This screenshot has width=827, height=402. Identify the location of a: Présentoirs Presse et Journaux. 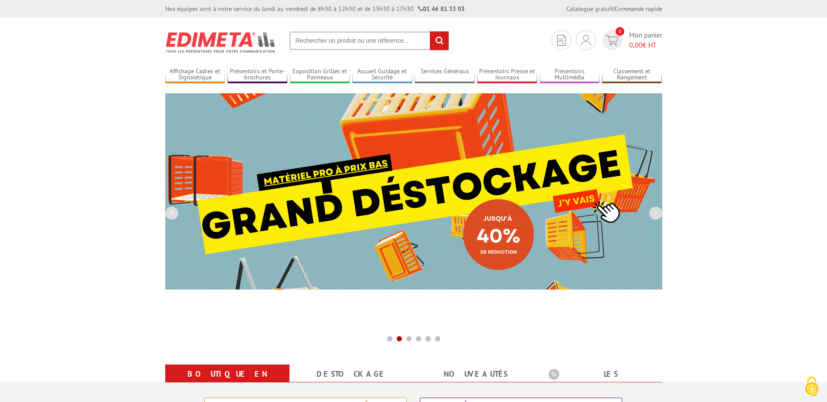
(507, 75).